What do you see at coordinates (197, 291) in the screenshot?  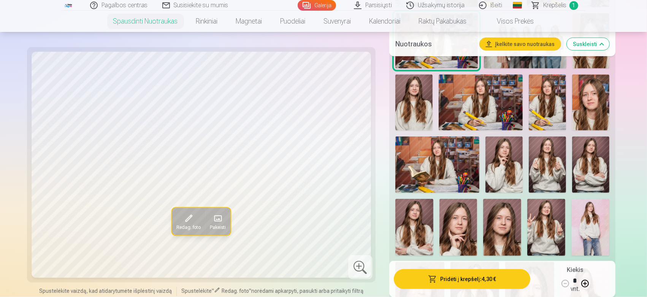 I see `span: Spustelėkite` at bounding box center [197, 291].